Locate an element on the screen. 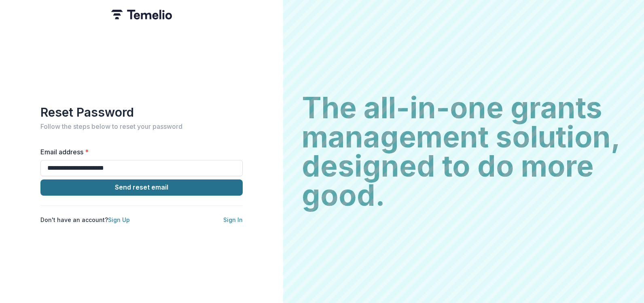  a: Sign Up is located at coordinates (119, 219).